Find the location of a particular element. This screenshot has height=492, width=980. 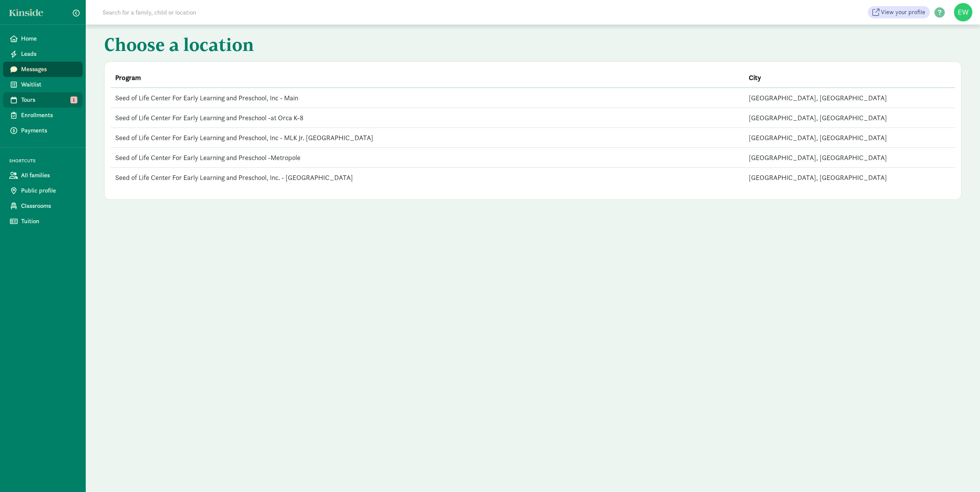

a: Payments is located at coordinates (43, 131).